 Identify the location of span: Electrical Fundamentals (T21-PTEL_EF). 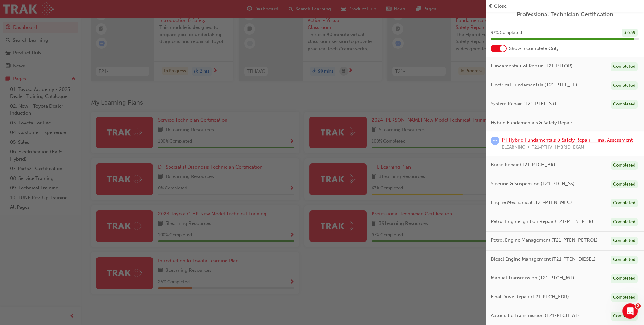
(534, 85).